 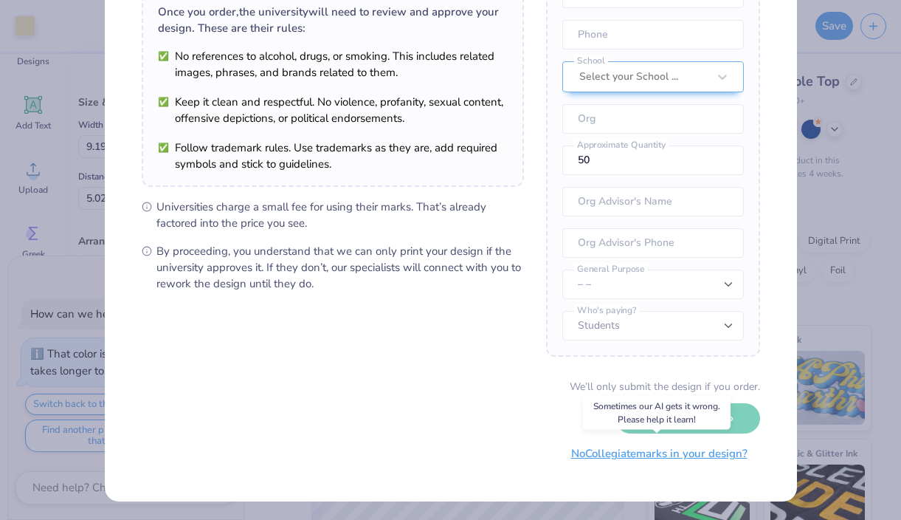 I want to click on input: Org, so click(x=653, y=119).